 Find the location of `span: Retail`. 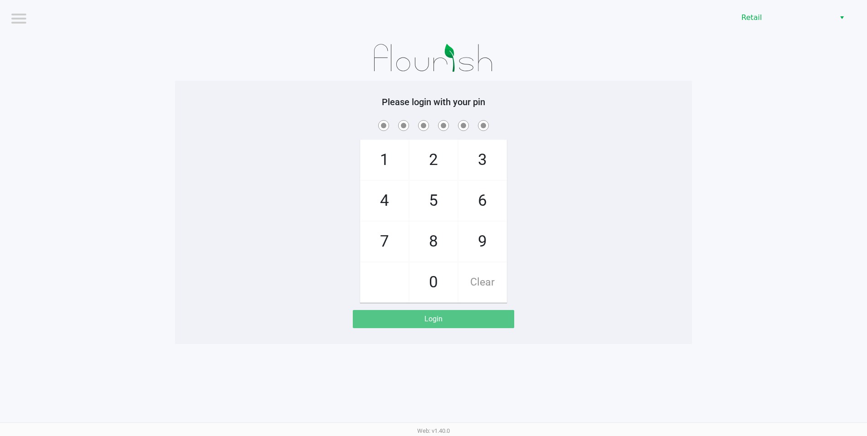

span: Retail is located at coordinates (785, 18).